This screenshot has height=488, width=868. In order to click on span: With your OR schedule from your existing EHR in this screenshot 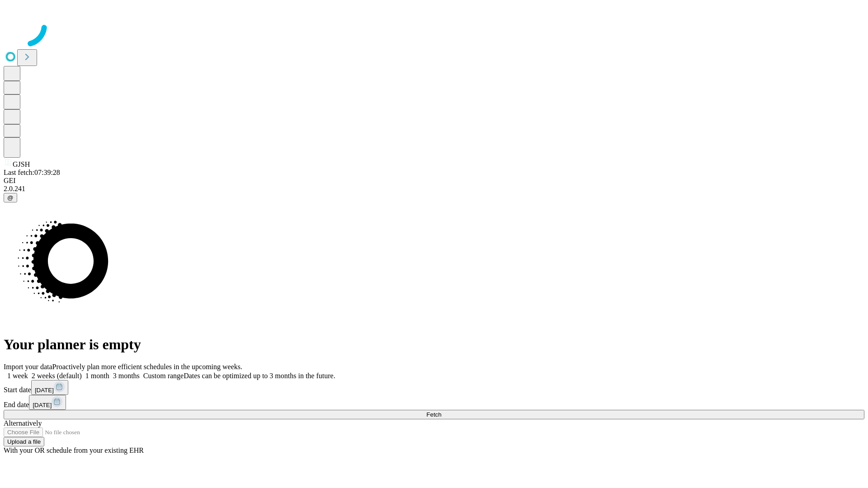, I will do `click(74, 450)`.